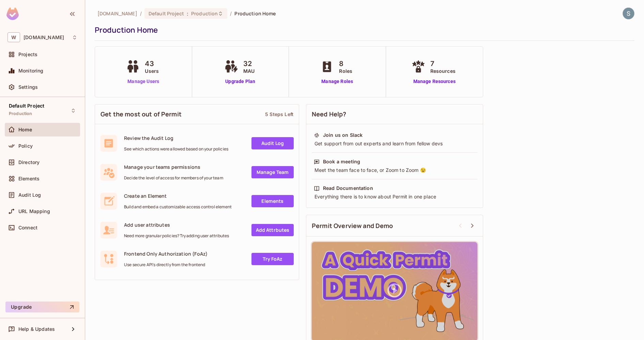  I want to click on span: W, so click(14, 37).